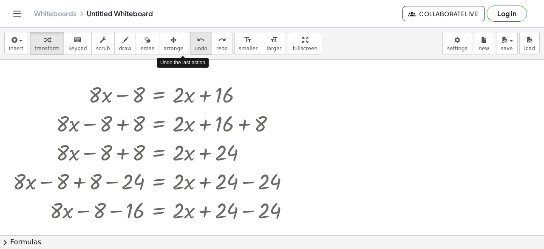 This screenshot has height=249, width=544. Describe the element at coordinates (201, 40) in the screenshot. I see `i: undo` at that location.